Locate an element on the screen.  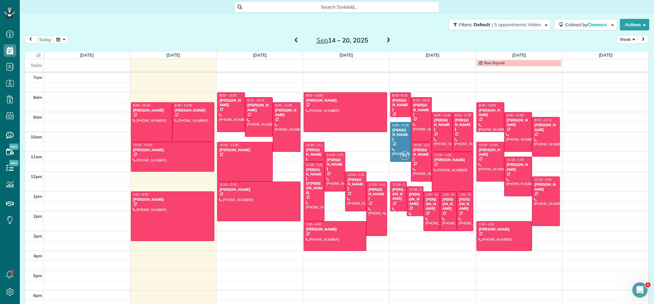
span: 12:30 - 2:00 is located at coordinates (401, 184).